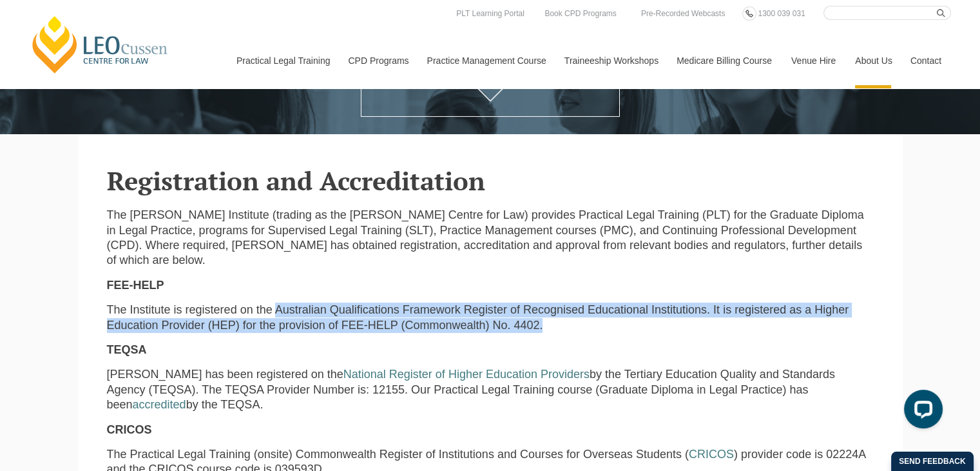  I want to click on a: About Us, so click(873, 61).